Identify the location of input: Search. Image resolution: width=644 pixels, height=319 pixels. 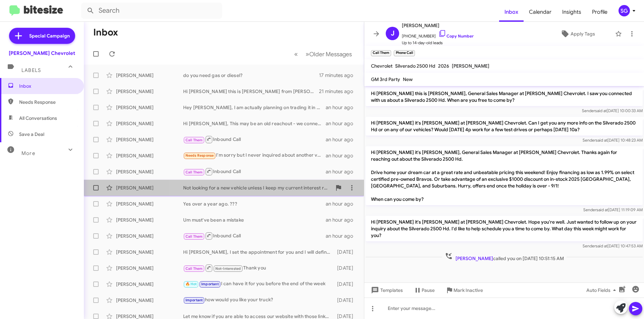
(151, 10).